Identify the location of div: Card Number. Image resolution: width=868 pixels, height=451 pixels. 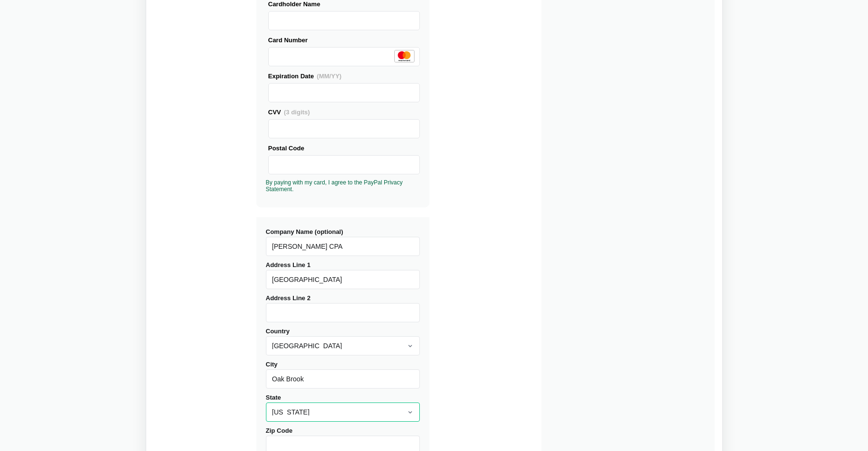
(344, 40).